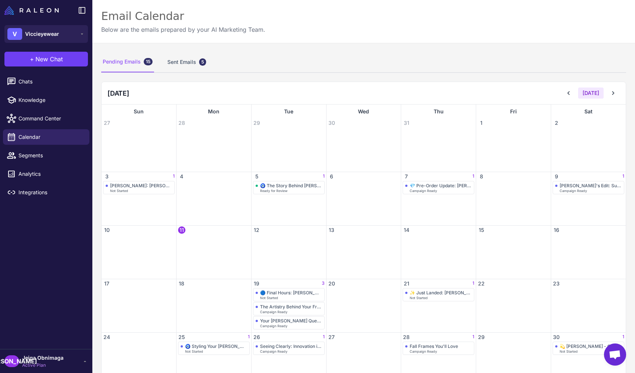 Image resolution: width=635 pixels, height=373 pixels. Describe the element at coordinates (556, 123) in the screenshot. I see `span: 2` at that location.